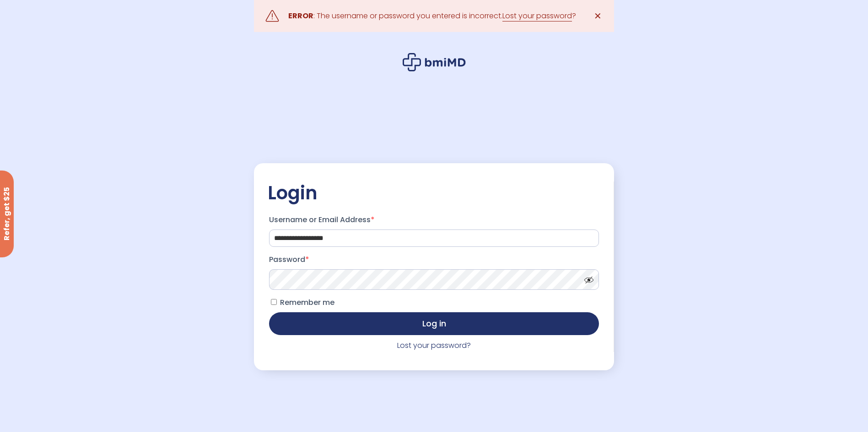  I want to click on input: Remember me, so click(273, 302).